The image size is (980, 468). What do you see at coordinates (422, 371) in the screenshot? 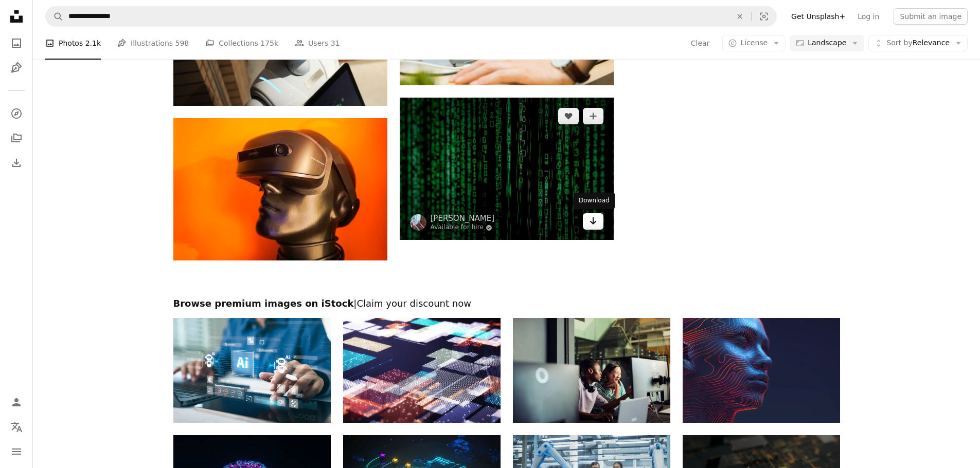
I see `img: Big data technology background.` at bounding box center [422, 371].